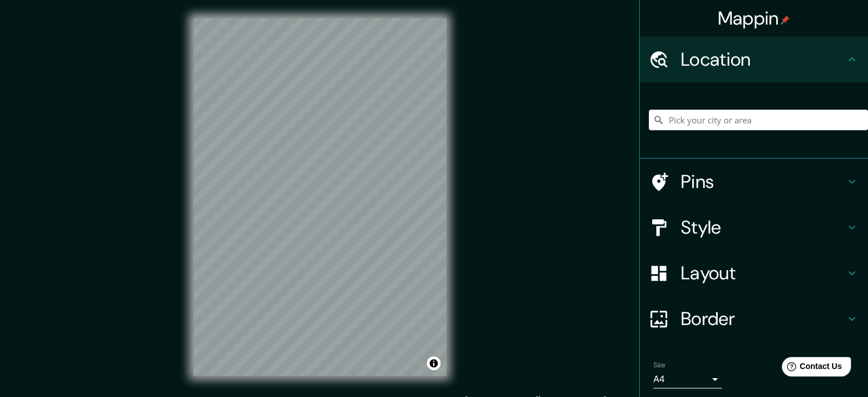 This screenshot has height=397, width=868. I want to click on h4: Pins, so click(764, 182).